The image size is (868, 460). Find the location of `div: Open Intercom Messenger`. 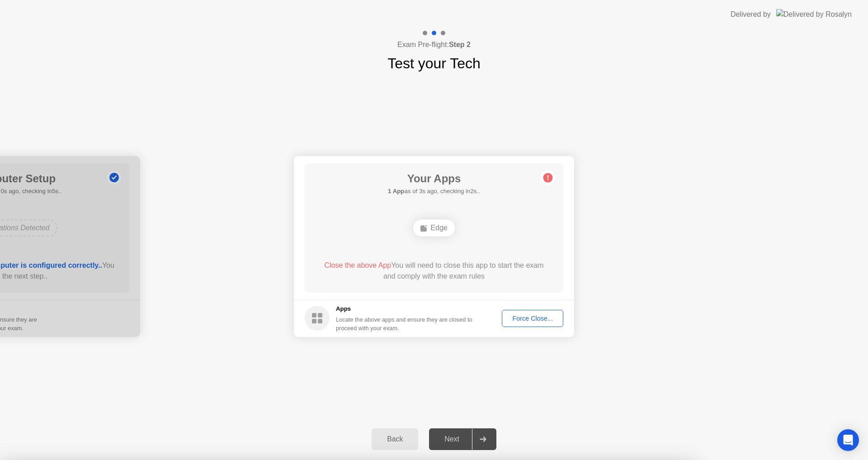

div: Open Intercom Messenger is located at coordinates (848, 440).